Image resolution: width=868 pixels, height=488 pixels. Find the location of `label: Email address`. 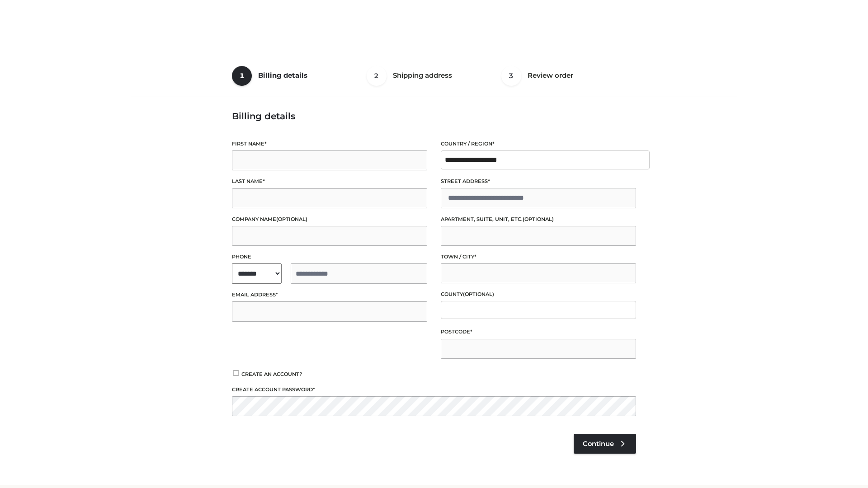

label: Email address is located at coordinates (329, 294).